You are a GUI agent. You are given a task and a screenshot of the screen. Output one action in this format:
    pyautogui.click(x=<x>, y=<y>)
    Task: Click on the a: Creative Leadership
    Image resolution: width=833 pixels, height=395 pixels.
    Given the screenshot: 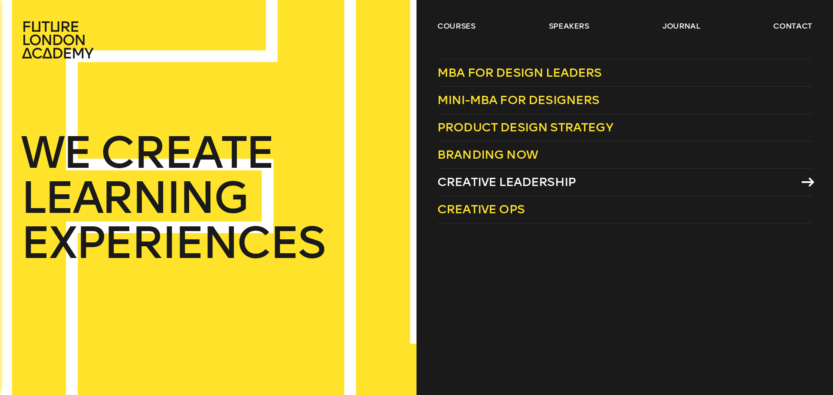 What is the action you would take?
    pyautogui.click(x=625, y=182)
    